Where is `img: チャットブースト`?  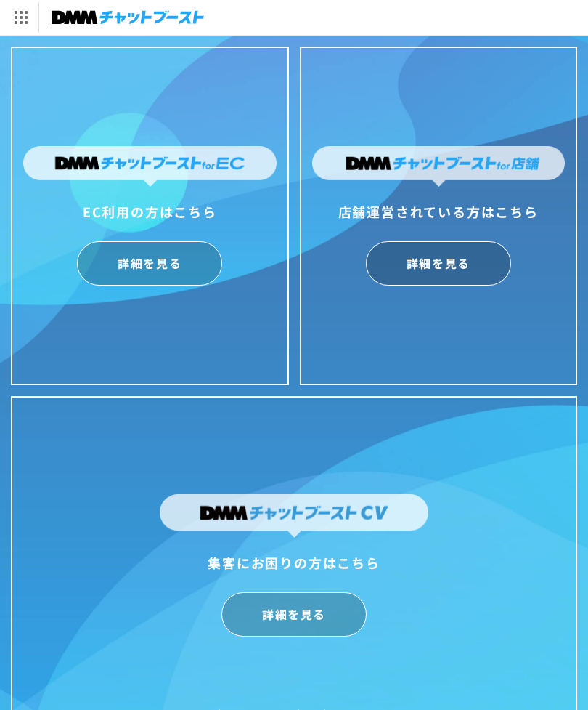
img: チャットブースト is located at coordinates (128, 18).